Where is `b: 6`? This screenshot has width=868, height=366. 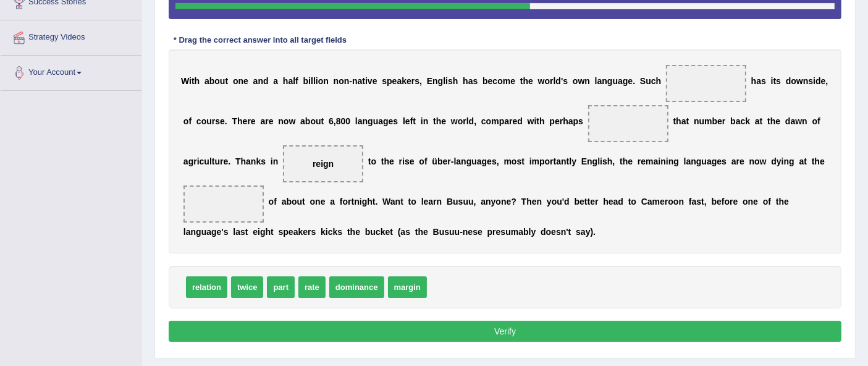
b: 6 is located at coordinates (331, 121).